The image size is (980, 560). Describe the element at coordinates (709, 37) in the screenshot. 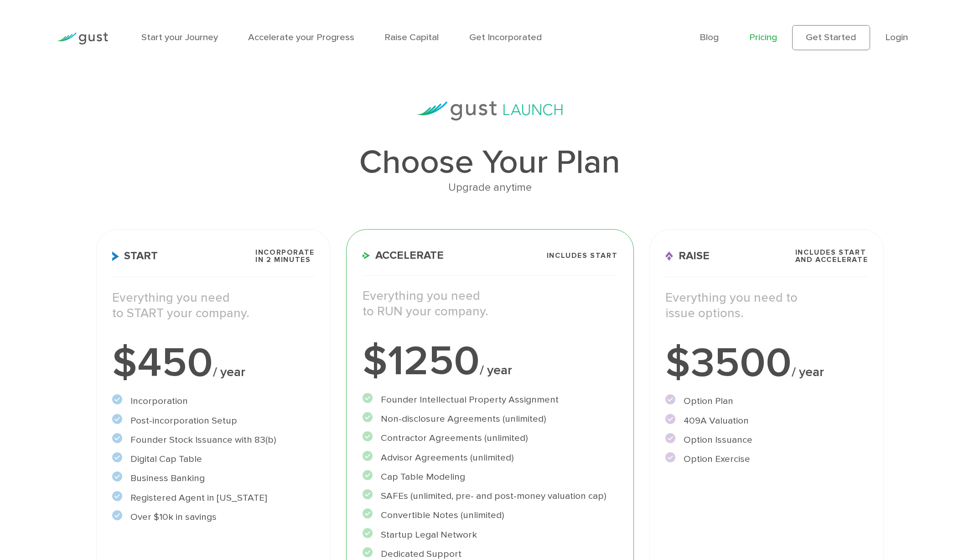

I see `a: Blog` at that location.